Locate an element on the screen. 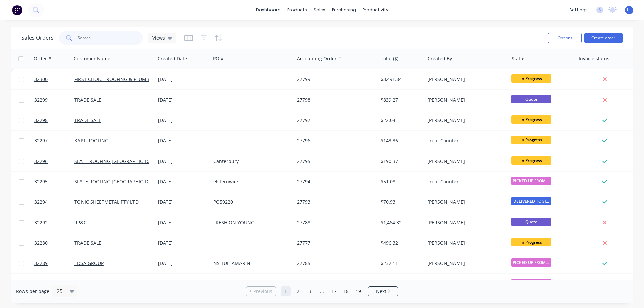 This screenshot has width=644, height=308. a: 32299 is located at coordinates (54, 100).